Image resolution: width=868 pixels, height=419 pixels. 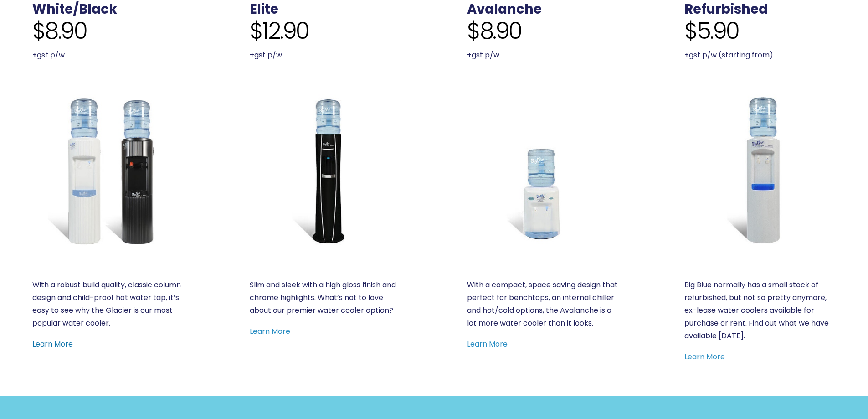 What do you see at coordinates (325, 297) in the screenshot?
I see `p: Slim and sleek with a high gloss finish and chrome highlights. What’s not to love about our premi...` at bounding box center [325, 297].